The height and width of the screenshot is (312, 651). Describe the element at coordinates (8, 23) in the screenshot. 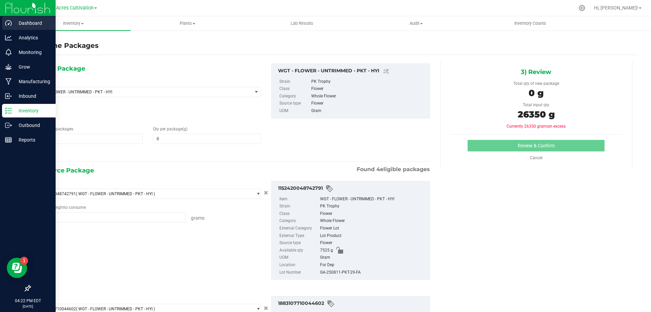

I see `inline-svg: Dashboard` at that location.